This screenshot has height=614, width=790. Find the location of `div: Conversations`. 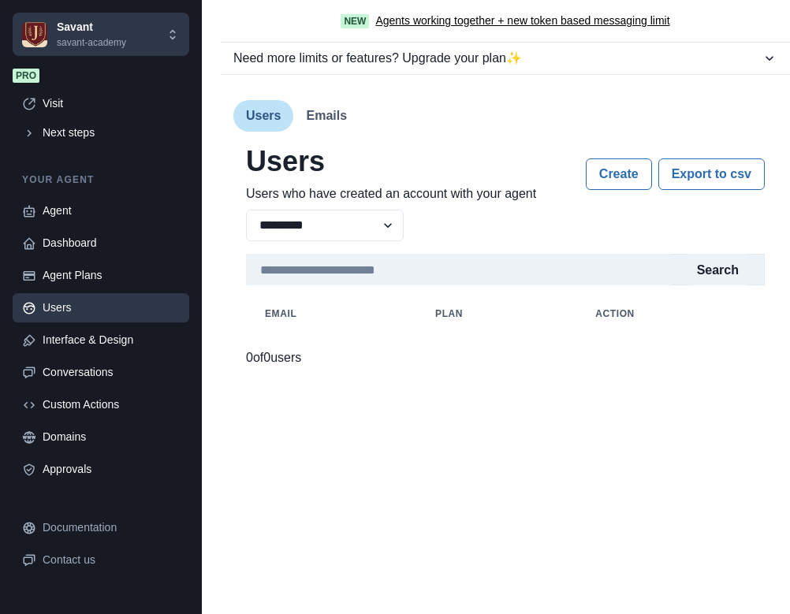

div: Conversations is located at coordinates (111, 372).